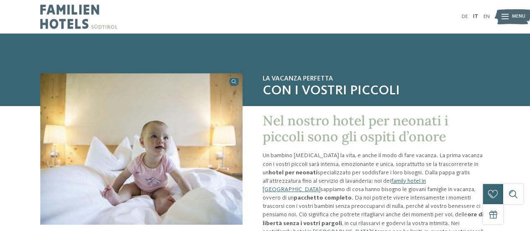 The image size is (530, 231). I want to click on img: Hotel per neonati in Alto Adige per una vacanza di relax, so click(142, 149).